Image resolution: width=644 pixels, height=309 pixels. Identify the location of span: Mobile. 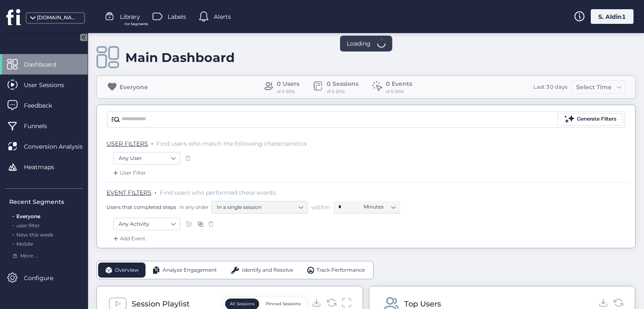
(24, 244).